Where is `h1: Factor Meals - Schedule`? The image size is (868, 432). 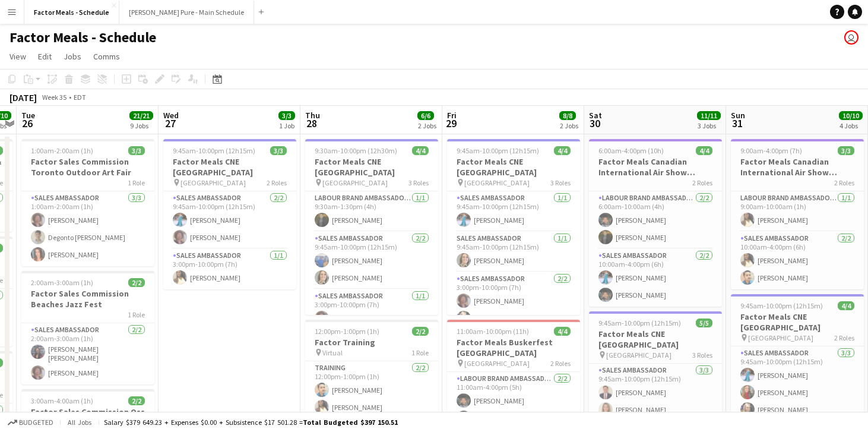 h1: Factor Meals - Schedule is located at coordinates (82, 37).